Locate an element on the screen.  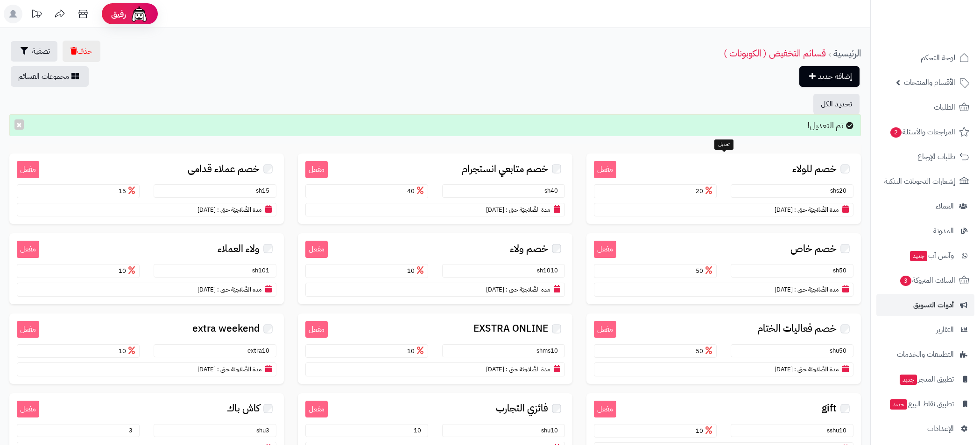
span: المدونة is located at coordinates (943, 231).